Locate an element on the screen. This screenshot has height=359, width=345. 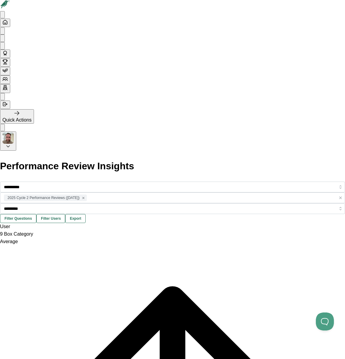
span: Quick Actions is located at coordinates (17, 120).